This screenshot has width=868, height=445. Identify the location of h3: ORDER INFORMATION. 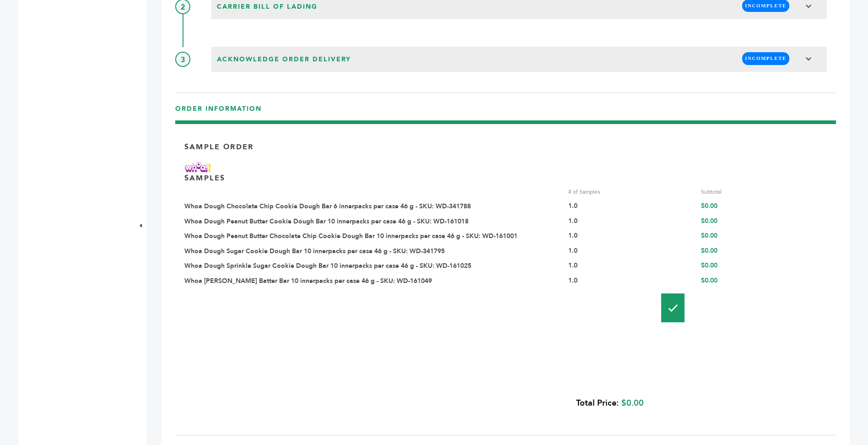
(506, 112).